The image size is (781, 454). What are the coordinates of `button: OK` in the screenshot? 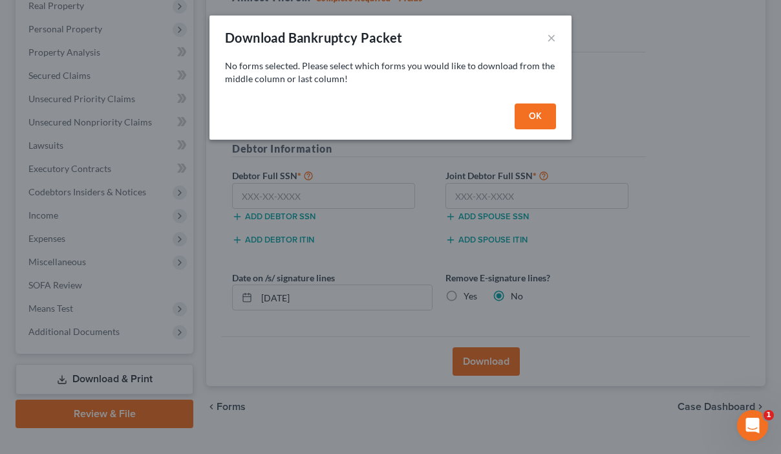 It's located at (535, 116).